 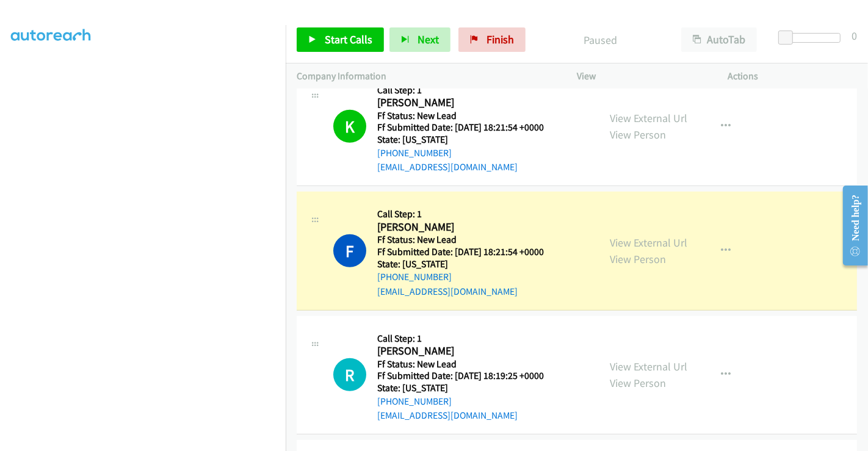 What do you see at coordinates (813, 38) in the screenshot?
I see `div: Delay between calls (in seconds)` at bounding box center [813, 38].